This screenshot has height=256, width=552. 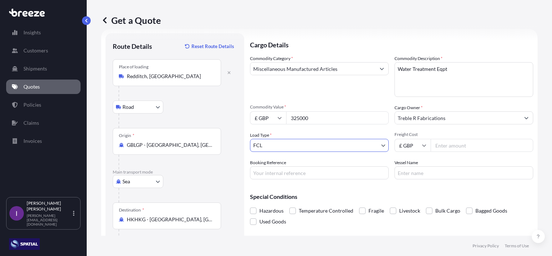 I want to click on a: Terms of Use, so click(x=516, y=246).